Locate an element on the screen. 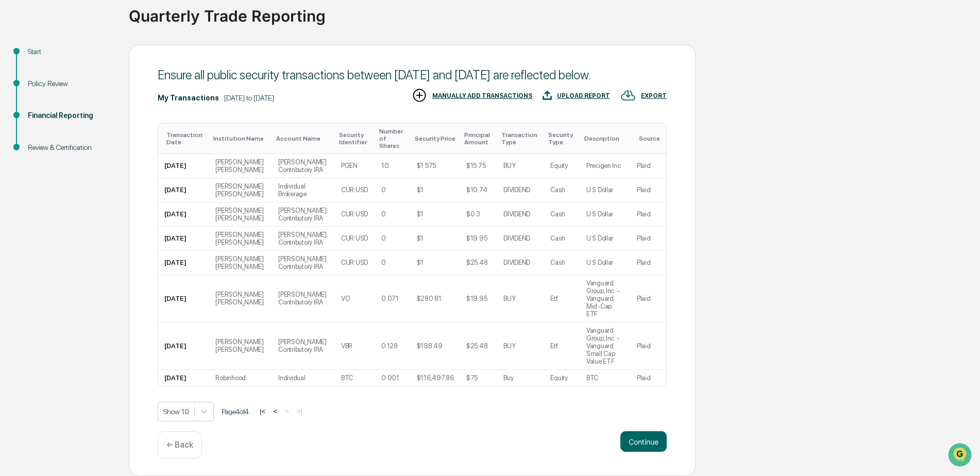 Image resolution: width=980 pixels, height=476 pixels. div: $10.74 is located at coordinates (477, 190).